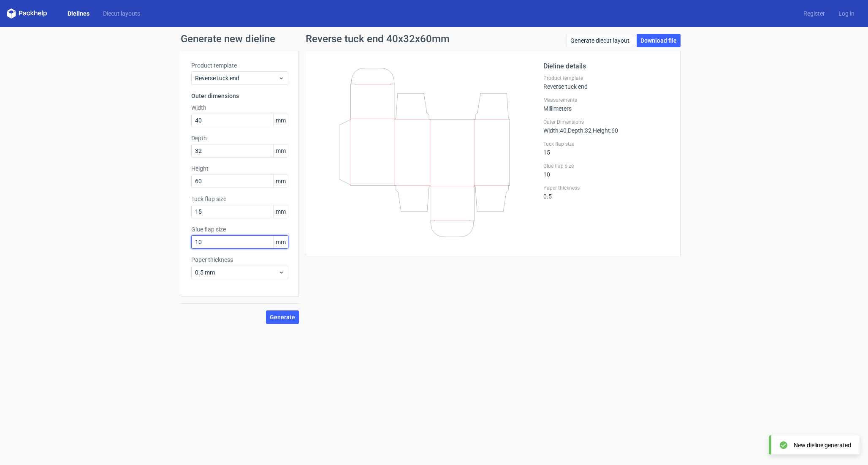 The width and height of the screenshot is (868, 465). I want to click on span: Width : 40, so click(555, 130).